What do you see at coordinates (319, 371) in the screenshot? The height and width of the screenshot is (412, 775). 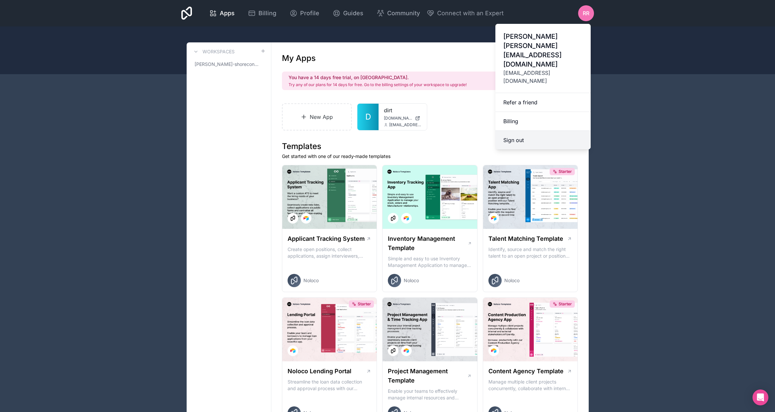 I see `h1: Noloco Lending Portal` at bounding box center [319, 371].